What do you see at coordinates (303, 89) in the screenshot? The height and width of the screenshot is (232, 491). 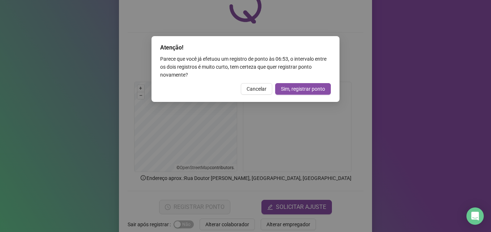 I see `span: Sim, registrar ponto` at bounding box center [303, 89].